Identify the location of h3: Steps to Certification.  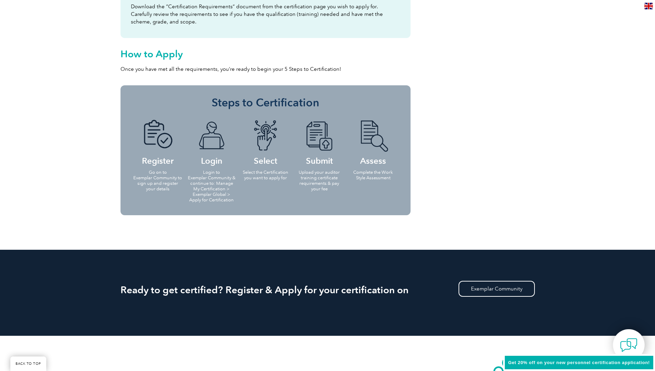
(265, 103).